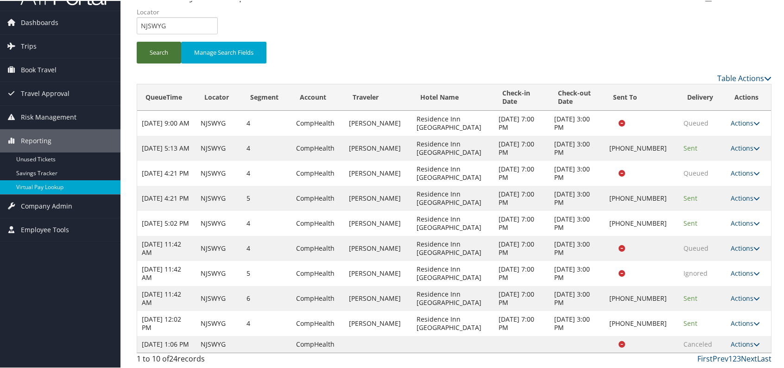 The width and height of the screenshot is (784, 368). Describe the element at coordinates (219, 96) in the screenshot. I see `th: Locator: activate to sort column ascending` at that location.